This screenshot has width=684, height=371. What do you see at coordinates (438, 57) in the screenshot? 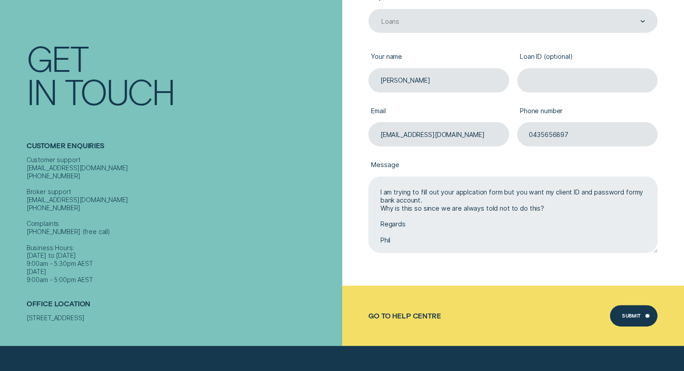
I see `label: Your name` at bounding box center [438, 57].